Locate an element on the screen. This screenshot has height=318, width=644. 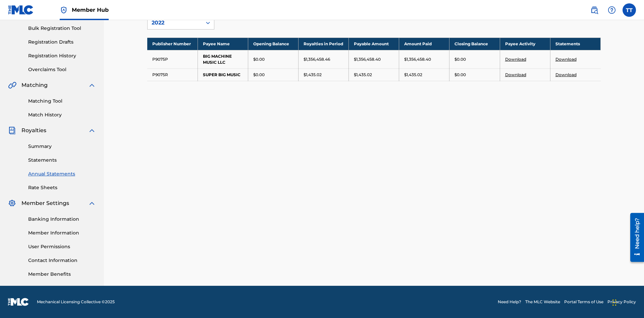
span: Mechanical Licensing Collective © 2025 is located at coordinates (76, 302).